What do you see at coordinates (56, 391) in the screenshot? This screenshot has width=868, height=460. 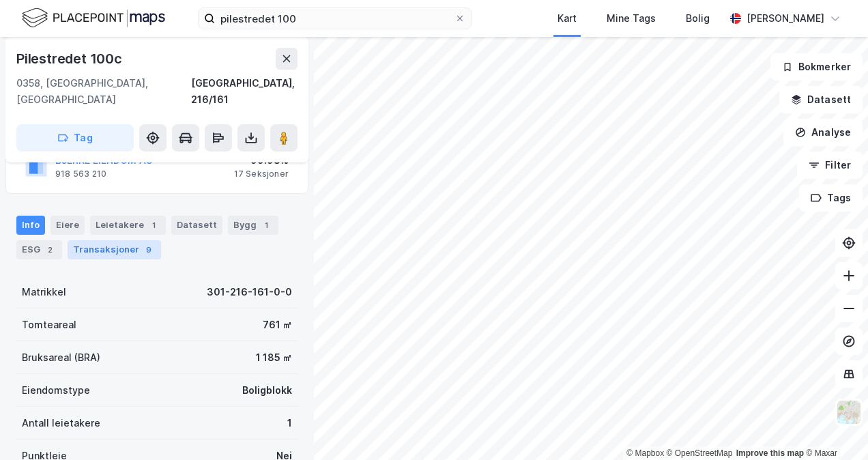 I see `div: Eiendomstype` at bounding box center [56, 391].